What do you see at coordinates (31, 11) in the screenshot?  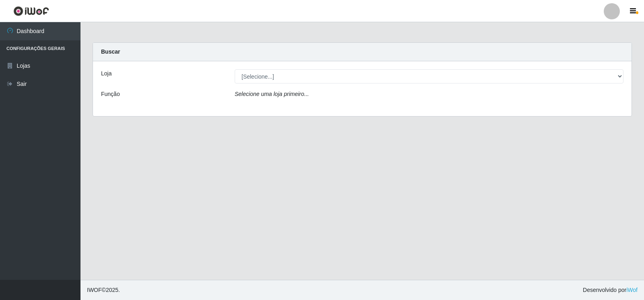 I see `img: CoreUI Logo` at bounding box center [31, 11].